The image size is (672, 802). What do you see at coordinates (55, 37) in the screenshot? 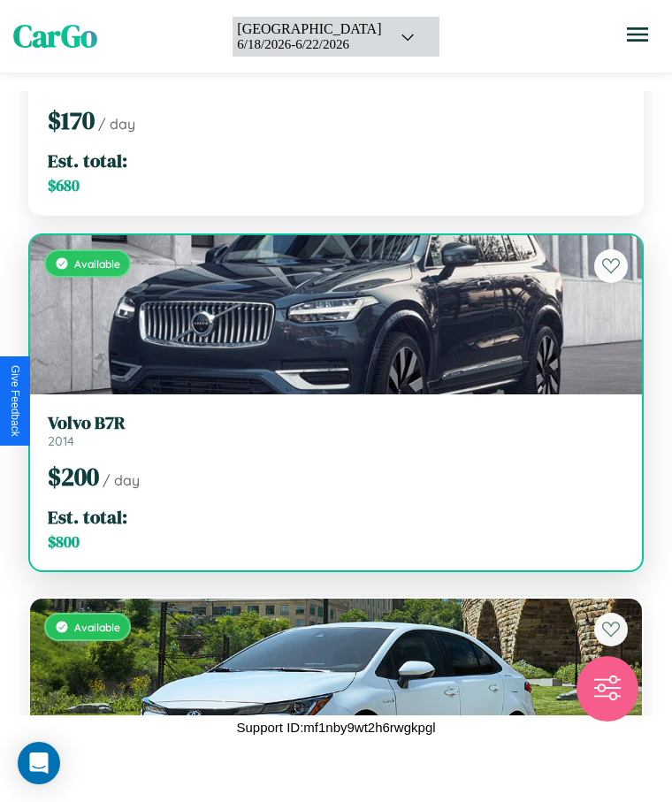
I see `span: CarGo` at bounding box center [55, 37].